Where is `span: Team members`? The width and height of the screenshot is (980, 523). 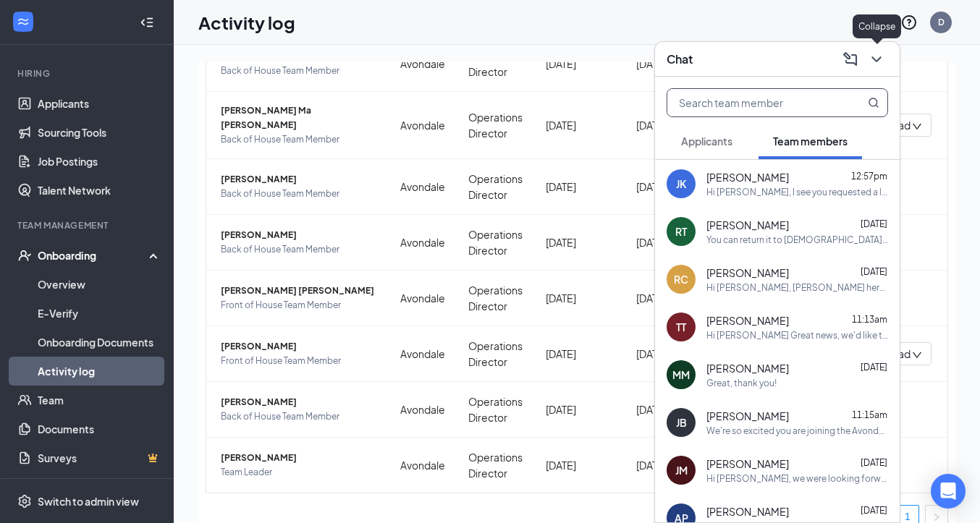 span: Team members is located at coordinates (810, 141).